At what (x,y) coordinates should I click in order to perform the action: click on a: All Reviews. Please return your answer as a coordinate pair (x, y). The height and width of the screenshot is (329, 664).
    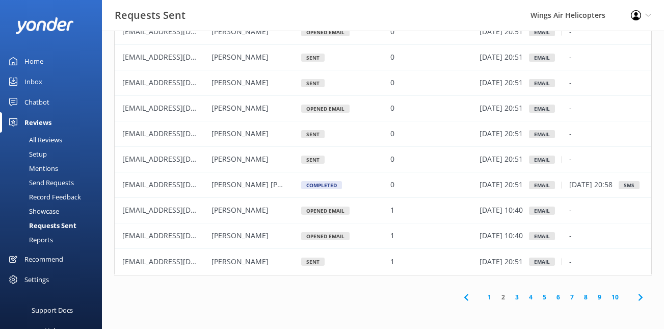
    Looking at the image, I should click on (54, 140).